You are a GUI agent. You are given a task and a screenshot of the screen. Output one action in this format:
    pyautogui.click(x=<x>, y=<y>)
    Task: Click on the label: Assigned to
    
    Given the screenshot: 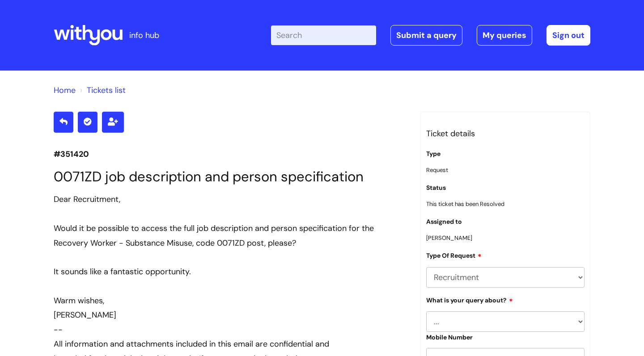 What is the action you would take?
    pyautogui.click(x=444, y=222)
    